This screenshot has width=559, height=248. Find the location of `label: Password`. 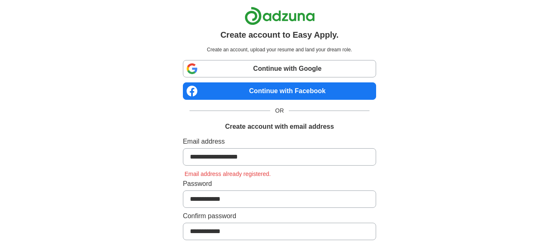

label: Password is located at coordinates (279, 184).